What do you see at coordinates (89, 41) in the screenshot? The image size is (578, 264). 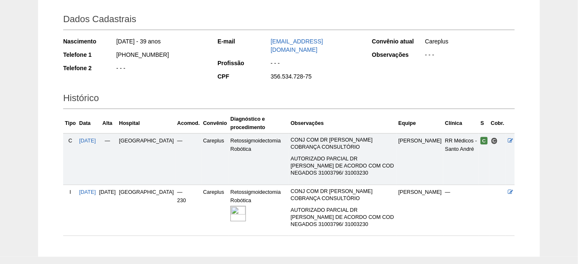 I see `div: Nascimento` at bounding box center [89, 41].